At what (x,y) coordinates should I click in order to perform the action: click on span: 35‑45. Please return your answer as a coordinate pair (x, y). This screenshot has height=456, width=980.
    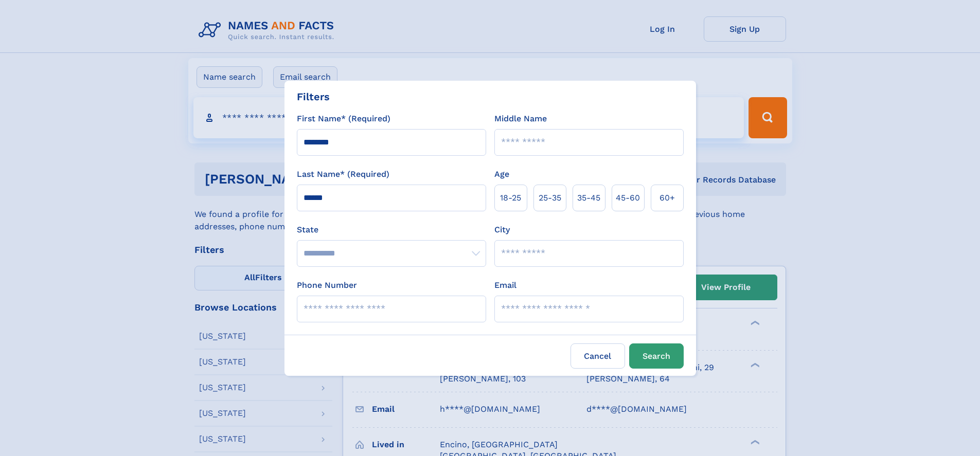
    Looking at the image, I should click on (589, 198).